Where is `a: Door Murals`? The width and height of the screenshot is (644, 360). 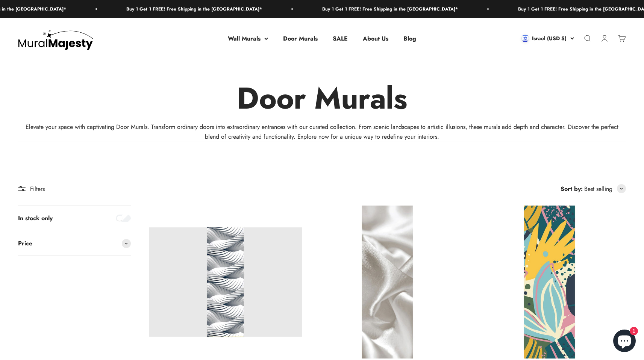
a: Door Murals is located at coordinates (300, 38).